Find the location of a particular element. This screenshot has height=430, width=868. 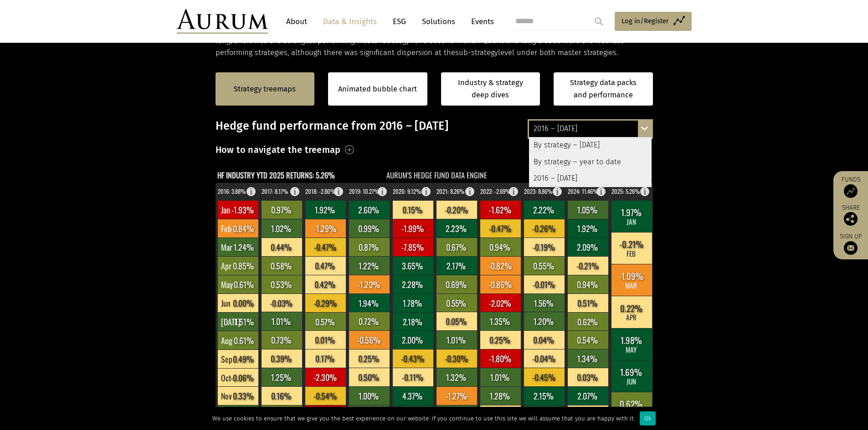

div: Ok is located at coordinates (647, 419).